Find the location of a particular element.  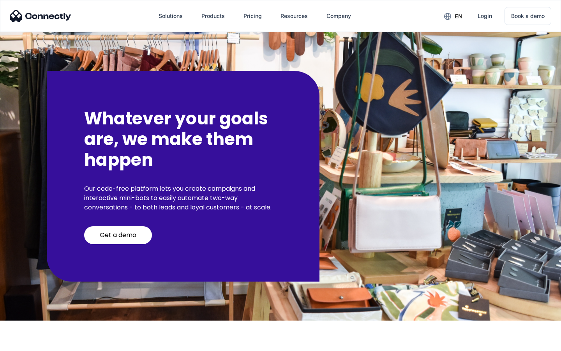

div: Pricing is located at coordinates (253, 16).